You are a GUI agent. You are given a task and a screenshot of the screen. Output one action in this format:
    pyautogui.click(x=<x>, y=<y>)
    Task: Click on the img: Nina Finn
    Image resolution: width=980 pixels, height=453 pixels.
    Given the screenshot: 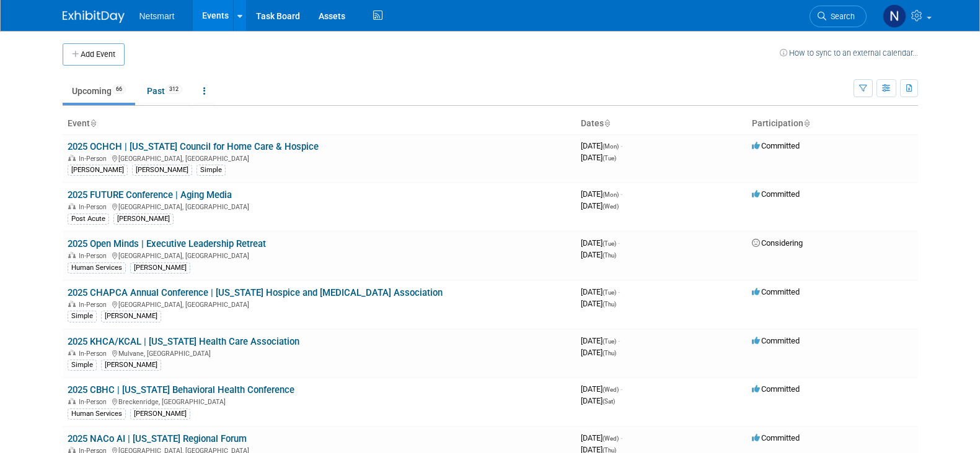 What is the action you would take?
    pyautogui.click(x=894, y=16)
    